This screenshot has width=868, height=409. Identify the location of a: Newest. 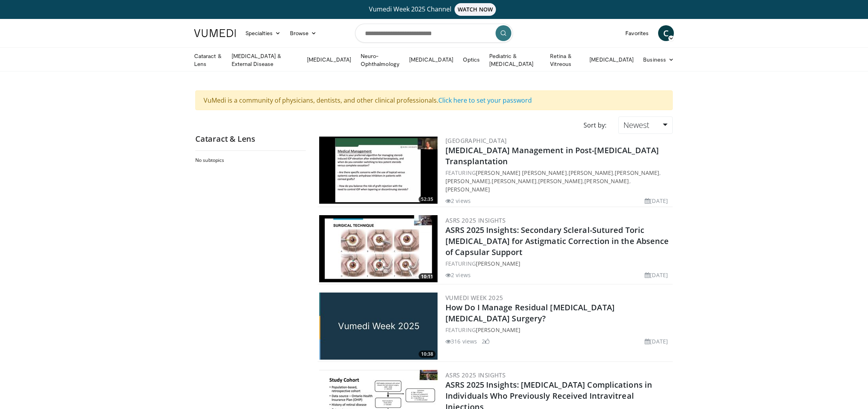
(646, 125).